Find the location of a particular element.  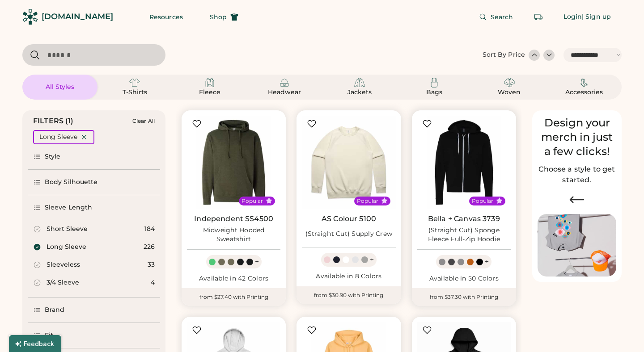

div: Body Silhouette is located at coordinates (71, 182).